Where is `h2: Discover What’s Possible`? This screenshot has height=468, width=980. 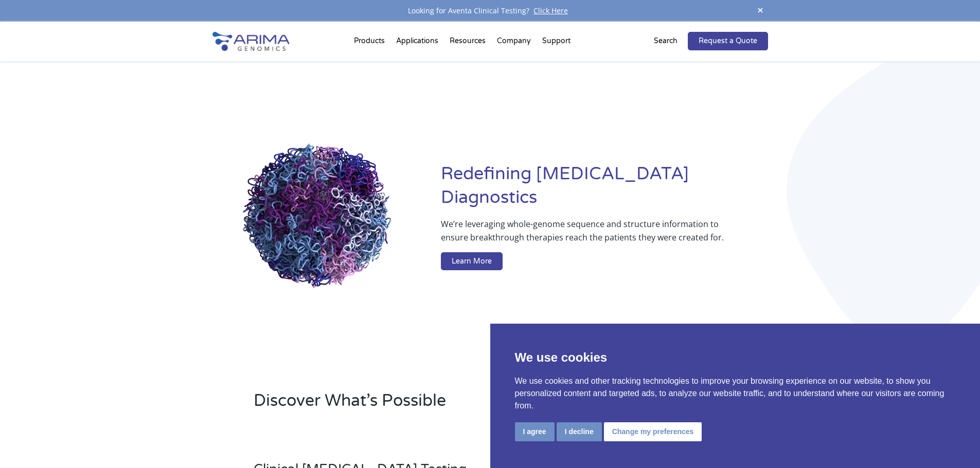
h2: Discover What’s Possible is located at coordinates (437, 406).